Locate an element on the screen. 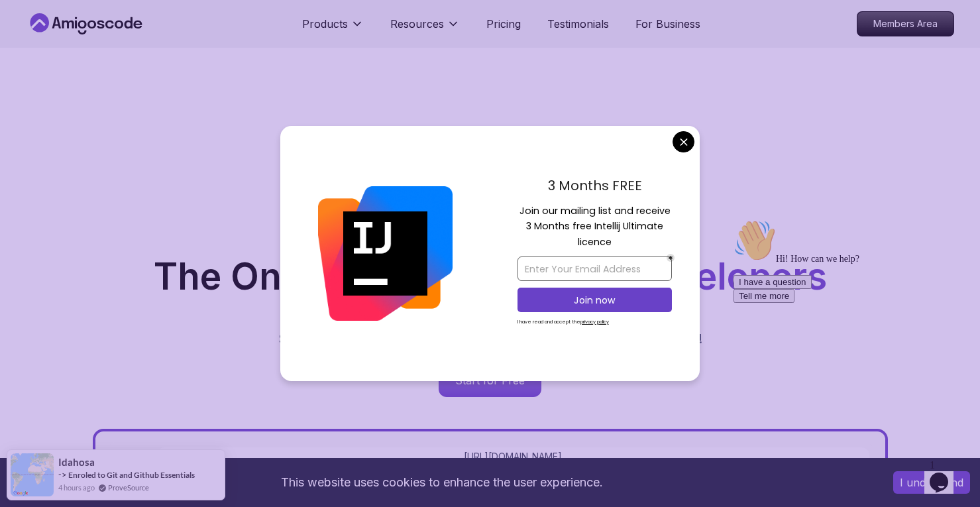  div: 👋Hi! How can we help?I have a questionTell me more is located at coordinates (124, 47).